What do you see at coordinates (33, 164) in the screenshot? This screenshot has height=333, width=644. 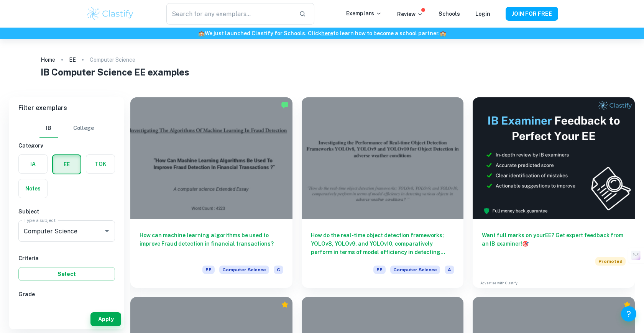 I see `button: IA` at bounding box center [33, 164].